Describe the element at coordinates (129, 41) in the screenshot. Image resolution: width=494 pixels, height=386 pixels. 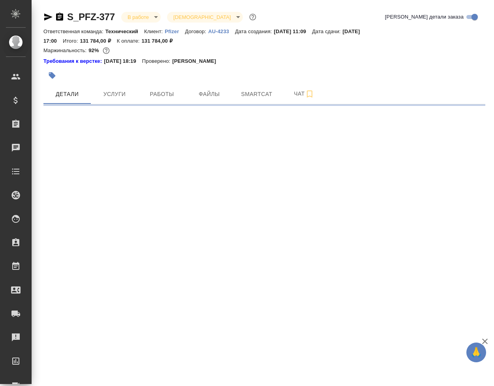
I see `p: К оплате:` at that location.